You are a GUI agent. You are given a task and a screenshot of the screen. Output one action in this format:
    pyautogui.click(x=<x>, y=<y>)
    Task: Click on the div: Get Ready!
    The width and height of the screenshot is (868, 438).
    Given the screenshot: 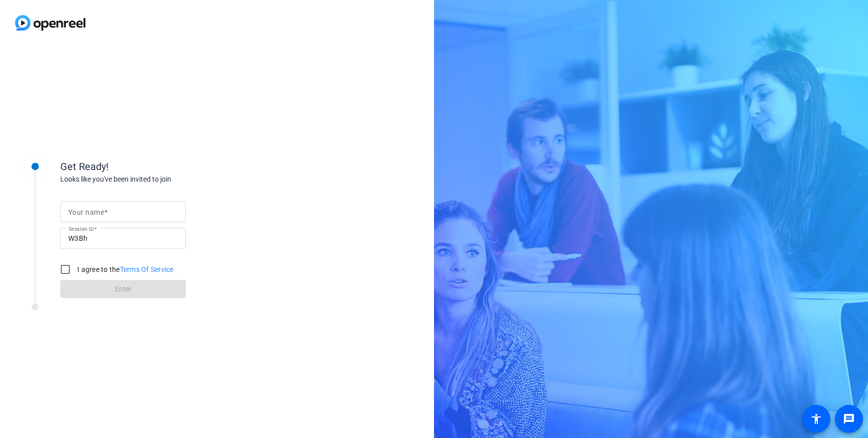 What is the action you would take?
    pyautogui.click(x=161, y=167)
    